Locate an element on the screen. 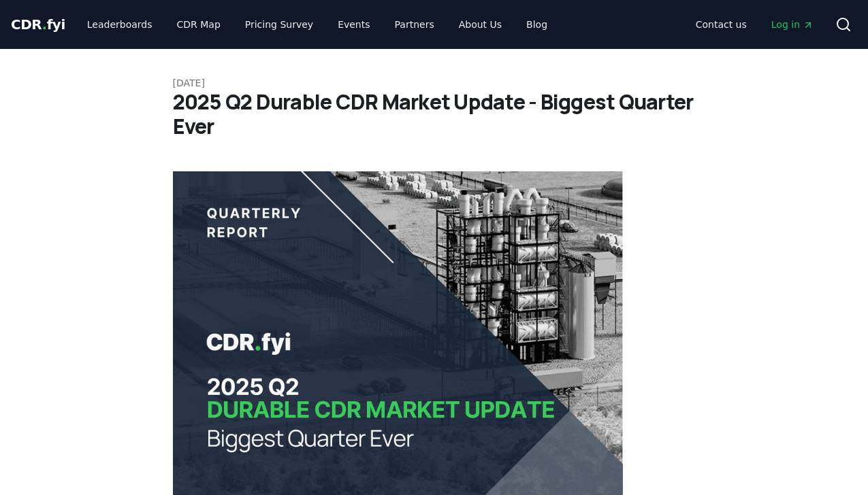  a: About Us is located at coordinates (480, 24).